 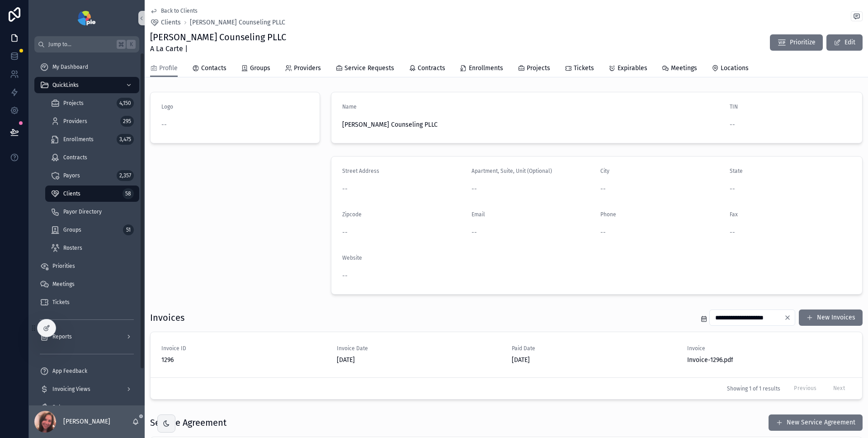 What do you see at coordinates (87, 85) in the screenshot?
I see `a: QuickLinks` at bounding box center [87, 85].